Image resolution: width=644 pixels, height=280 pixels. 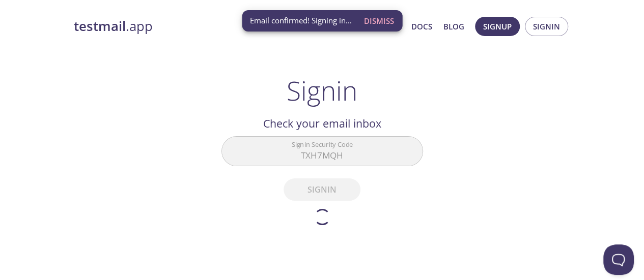 What do you see at coordinates (497, 27) in the screenshot?
I see `button: Signup` at bounding box center [497, 27].